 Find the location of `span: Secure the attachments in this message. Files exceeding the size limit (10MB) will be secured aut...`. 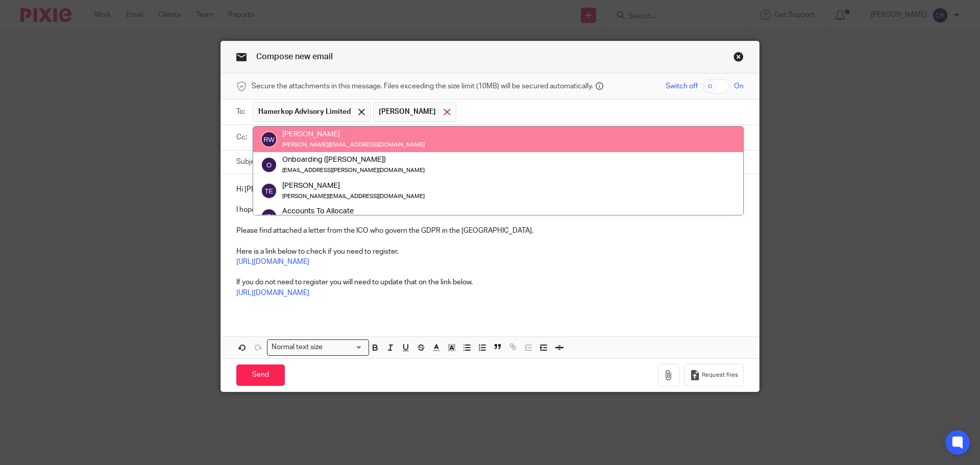

span: Secure the attachments in this message. Files exceeding the size limit (10MB) will be secured aut... is located at coordinates (422, 86).